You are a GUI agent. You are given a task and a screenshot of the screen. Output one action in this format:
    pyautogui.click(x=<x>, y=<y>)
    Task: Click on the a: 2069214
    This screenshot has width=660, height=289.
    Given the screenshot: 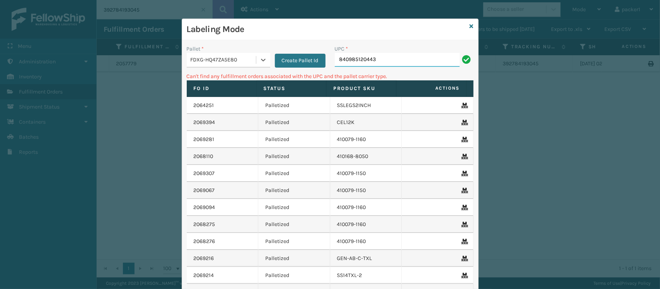 What is the action you would take?
    pyautogui.click(x=204, y=276)
    